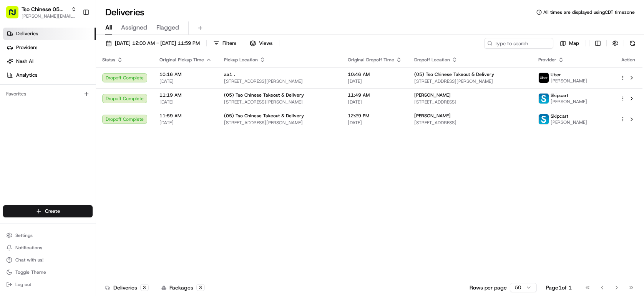  What do you see at coordinates (574, 43) in the screenshot?
I see `span: Map` at bounding box center [574, 43].